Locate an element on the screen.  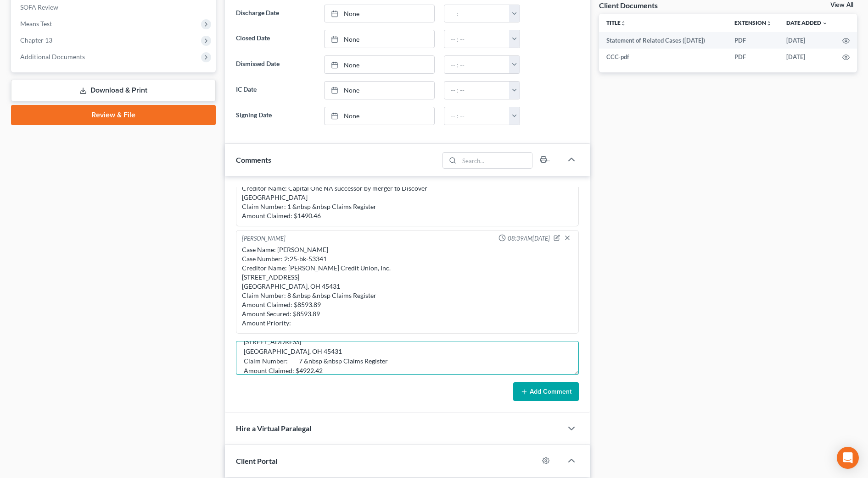
span: Hire a Virtual Paralegal is located at coordinates (273, 428).